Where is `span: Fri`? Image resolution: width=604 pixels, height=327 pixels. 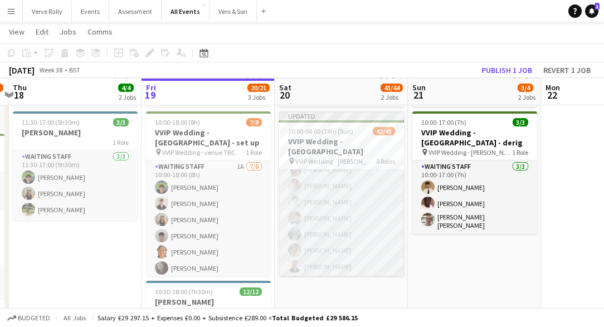 span: Fri is located at coordinates (151, 88).